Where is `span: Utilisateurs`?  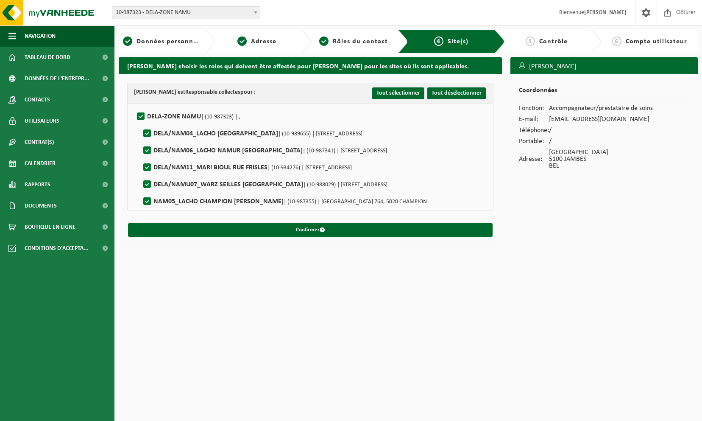
span: Utilisateurs is located at coordinates (42, 121).